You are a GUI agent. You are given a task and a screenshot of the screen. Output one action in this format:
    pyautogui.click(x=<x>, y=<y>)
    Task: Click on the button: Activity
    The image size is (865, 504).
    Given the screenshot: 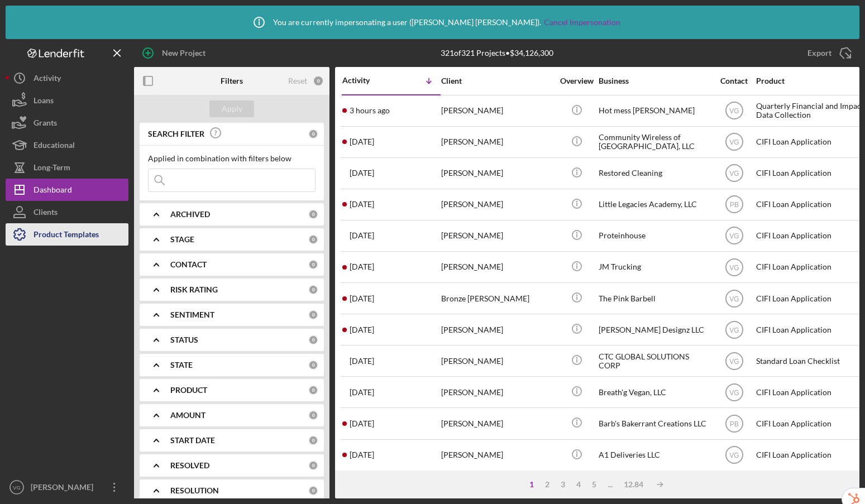 What is the action you would take?
    pyautogui.click(x=67, y=78)
    